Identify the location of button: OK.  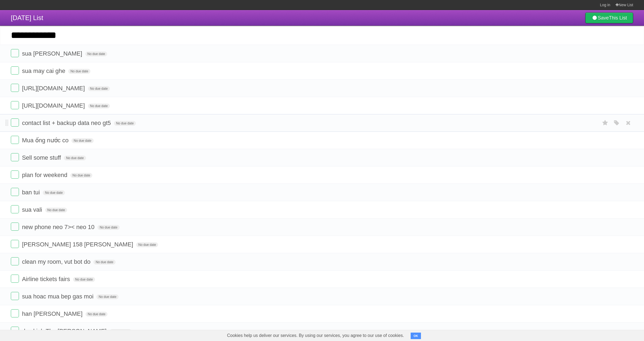
(416, 336).